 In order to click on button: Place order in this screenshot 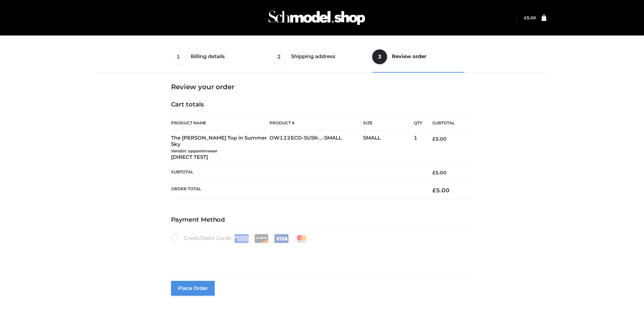, I will do `click(193, 289)`.